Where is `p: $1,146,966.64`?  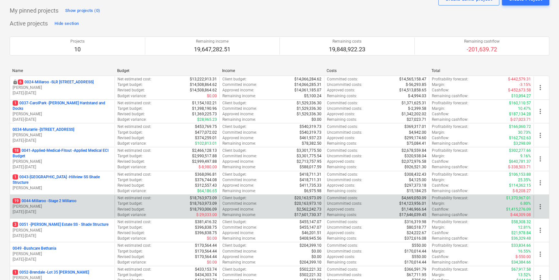
p: $1,146,966.64 is located at coordinates (414, 209).